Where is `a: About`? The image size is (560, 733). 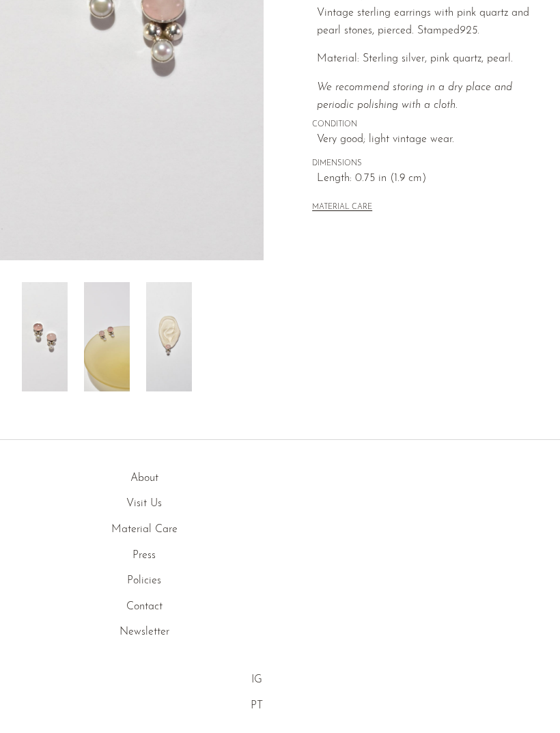
a: About is located at coordinates (144, 478).